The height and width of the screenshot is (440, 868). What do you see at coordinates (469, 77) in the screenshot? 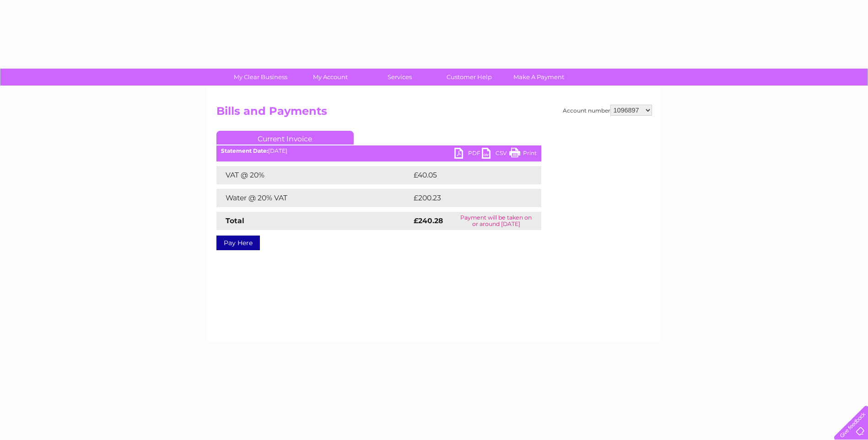
I see `a: Customer Help` at bounding box center [469, 77].